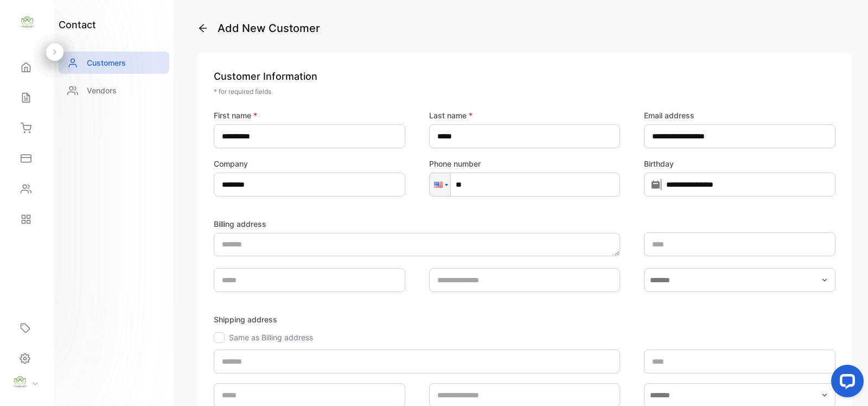  I want to click on p: Customer Information, so click(525, 76).